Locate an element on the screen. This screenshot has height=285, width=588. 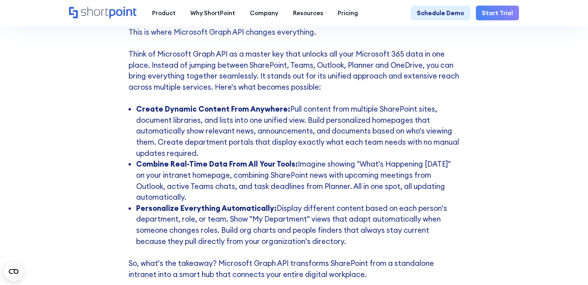
div: Chat Widget is located at coordinates (516, 239).